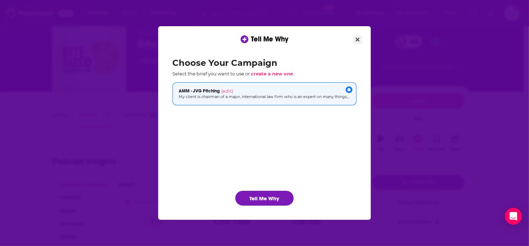 Image resolution: width=529 pixels, height=246 pixels. I want to click on button: Close, so click(357, 40).